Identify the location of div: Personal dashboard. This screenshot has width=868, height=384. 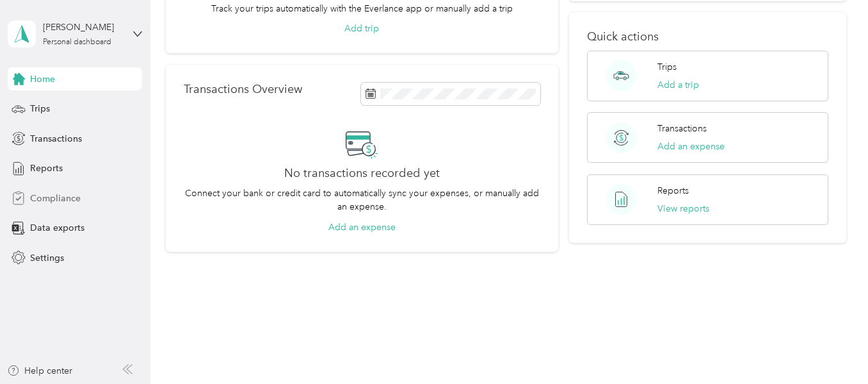
(77, 42).